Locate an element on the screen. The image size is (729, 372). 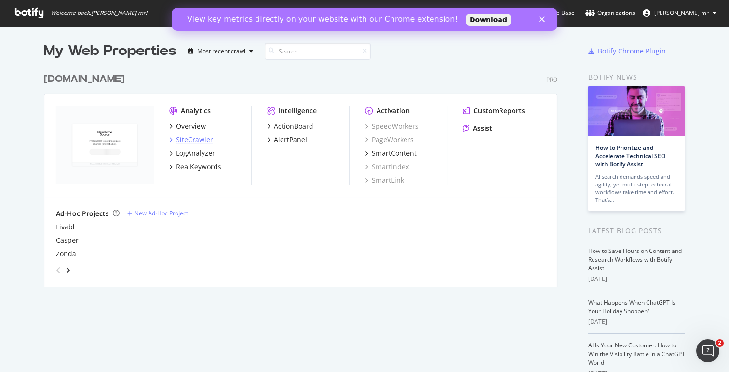
a: Overview is located at coordinates (188, 126).